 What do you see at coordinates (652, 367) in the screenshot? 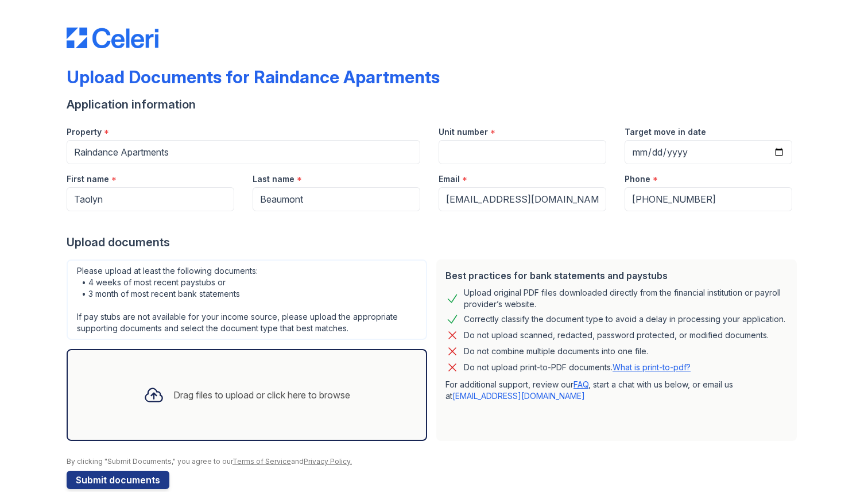
I see `a: What is print-to-pdf?` at bounding box center [652, 367].